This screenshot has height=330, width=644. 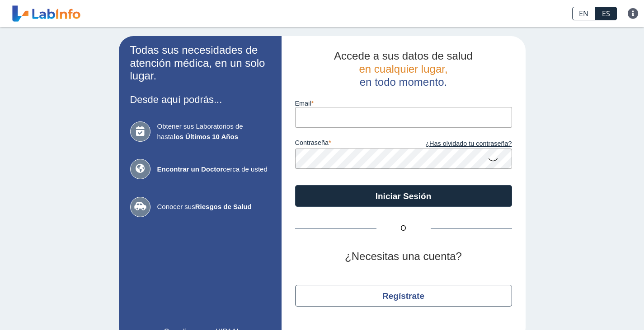 What do you see at coordinates (200, 63) in the screenshot?
I see `h2: Todas sus necesidades de atención médica, en un solo lugar.` at bounding box center [200, 63].